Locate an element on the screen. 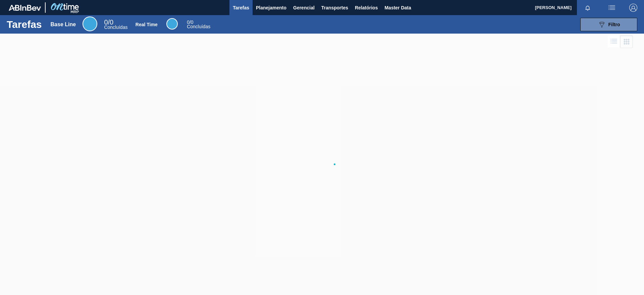  img: userActions is located at coordinates (611, 8).